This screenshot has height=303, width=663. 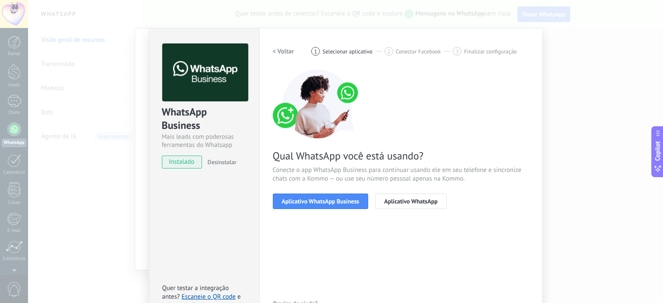 I want to click on div: WhatsApp Business, so click(x=204, y=119).